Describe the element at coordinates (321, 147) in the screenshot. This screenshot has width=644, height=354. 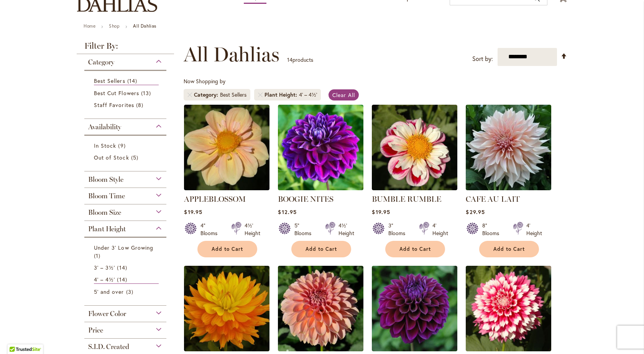
I see `img: BOOGIE NITES` at that location.